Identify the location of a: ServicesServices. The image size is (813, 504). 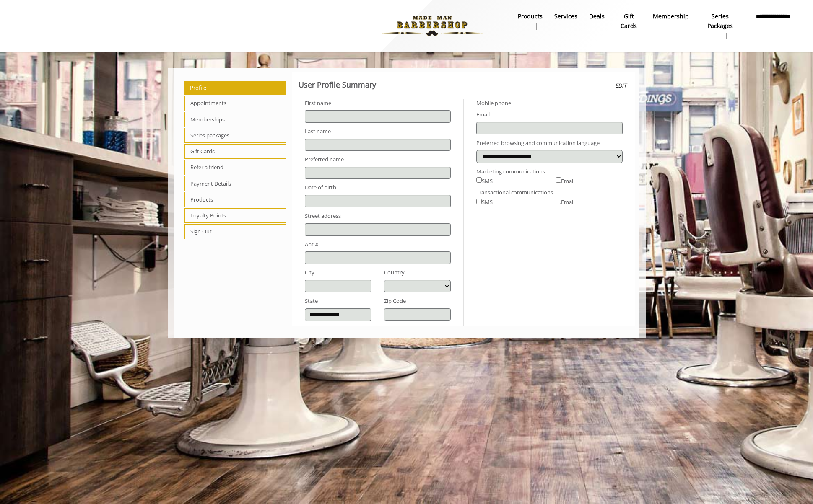
(566, 22).